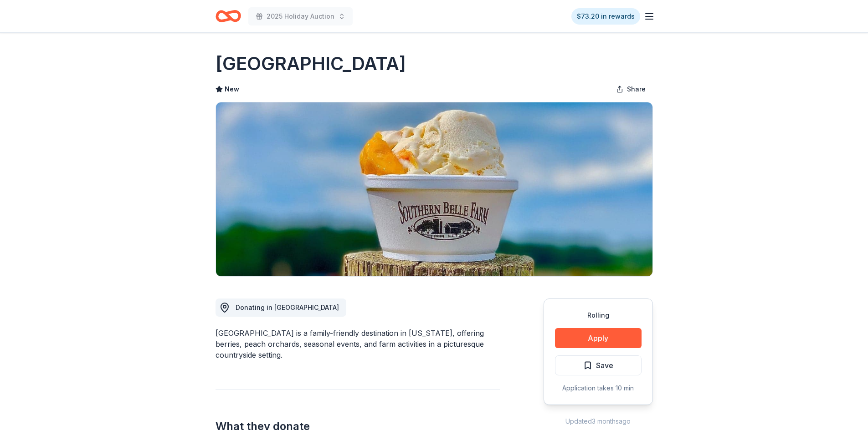 The image size is (868, 430). What do you see at coordinates (604, 366) in the screenshot?
I see `span: Save` at bounding box center [604, 366].